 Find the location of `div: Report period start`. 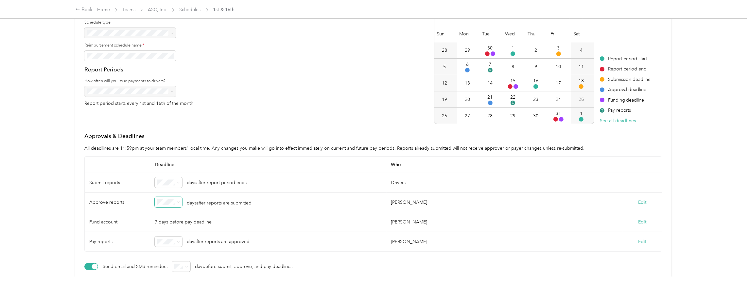

div: Report period start is located at coordinates (626, 59).